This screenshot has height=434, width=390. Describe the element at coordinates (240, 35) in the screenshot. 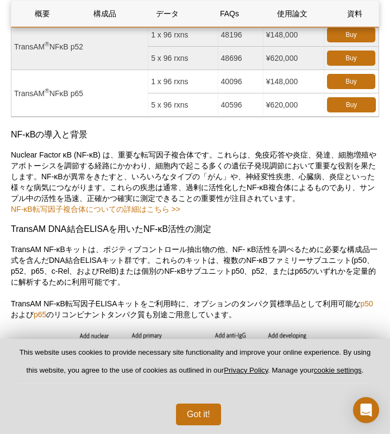

I see `td: 48196` at that location.